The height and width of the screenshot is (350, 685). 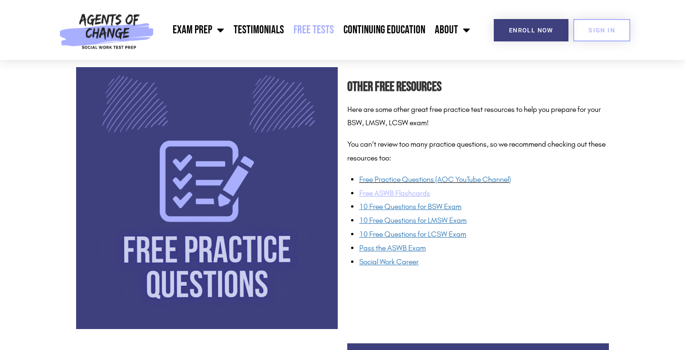 What do you see at coordinates (393, 247) in the screenshot?
I see `a: Pass the ASWB Exam` at bounding box center [393, 247].